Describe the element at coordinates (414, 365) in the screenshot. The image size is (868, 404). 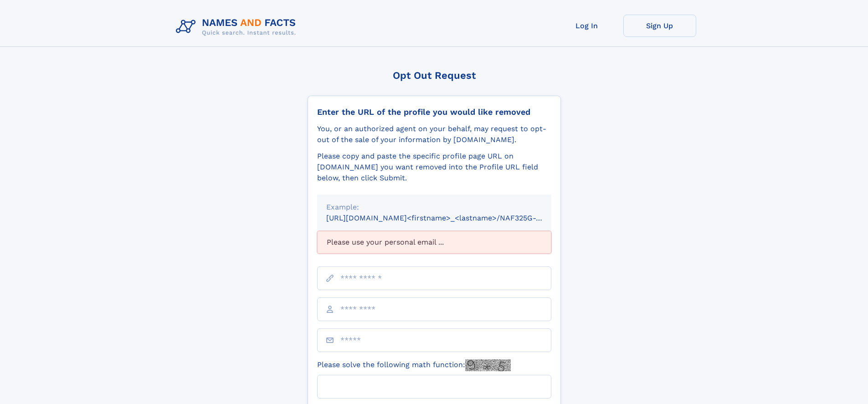
I see `label: Please solve the following math function:` at that location.